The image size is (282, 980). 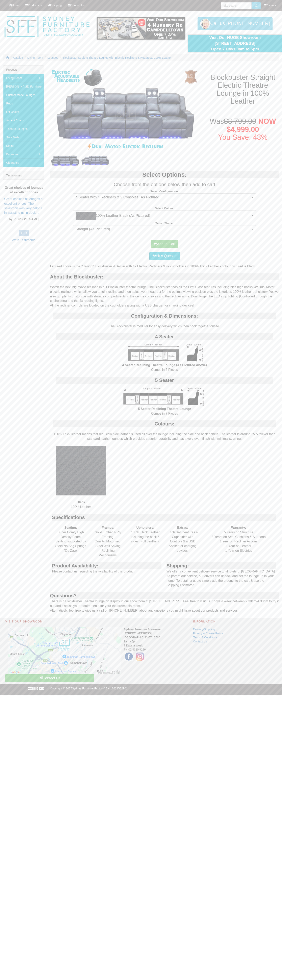 What do you see at coordinates (238, 528) in the screenshot?
I see `b: Warranty:` at bounding box center [238, 528].